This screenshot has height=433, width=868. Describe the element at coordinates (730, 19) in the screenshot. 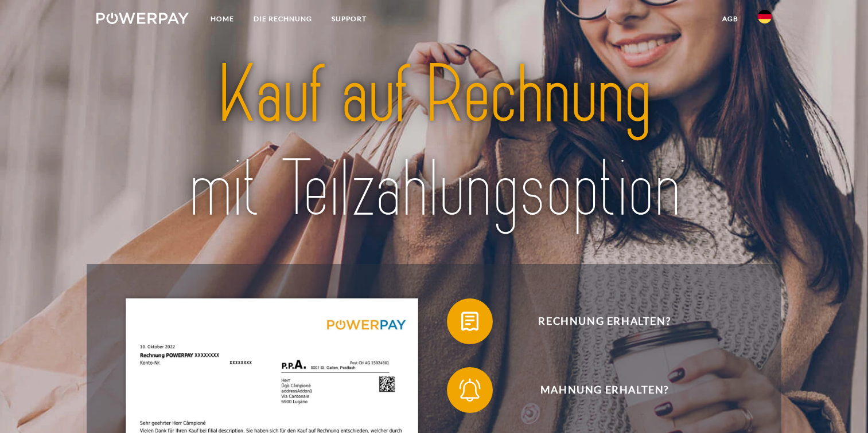

I see `a: agb` at that location.